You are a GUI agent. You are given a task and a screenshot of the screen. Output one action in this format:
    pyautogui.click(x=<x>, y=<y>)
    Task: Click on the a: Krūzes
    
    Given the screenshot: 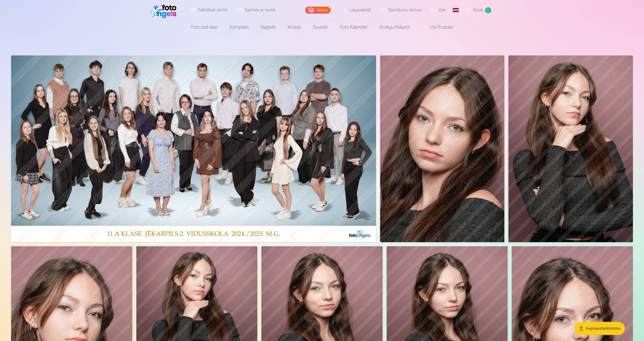 What is the action you would take?
    pyautogui.click(x=295, y=27)
    